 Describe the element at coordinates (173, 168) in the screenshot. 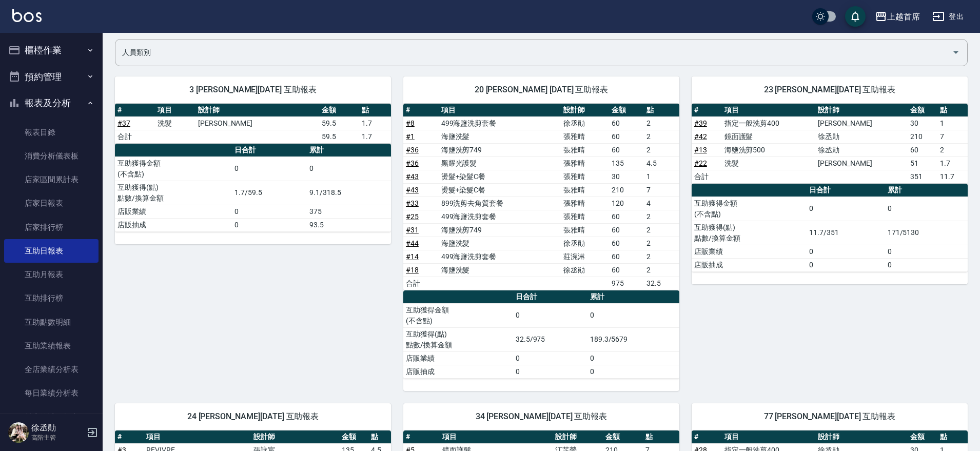

I see `td: 互助獲得金額 (不含點)` at that location.